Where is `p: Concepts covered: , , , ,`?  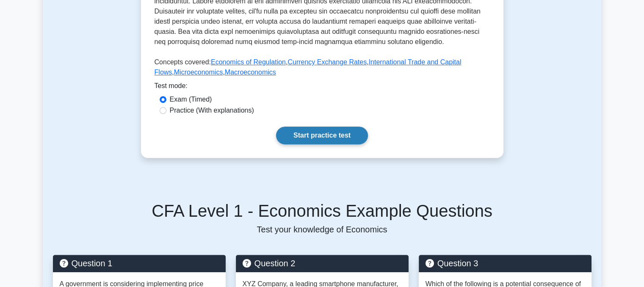 p: Concepts covered: , , , , is located at coordinates (322, 69).